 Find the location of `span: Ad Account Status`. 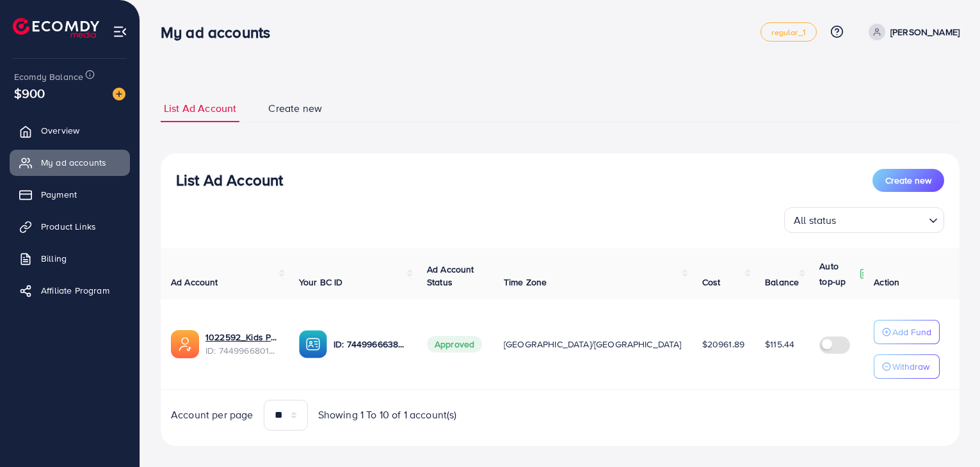

span: Ad Account Status is located at coordinates (450, 276).